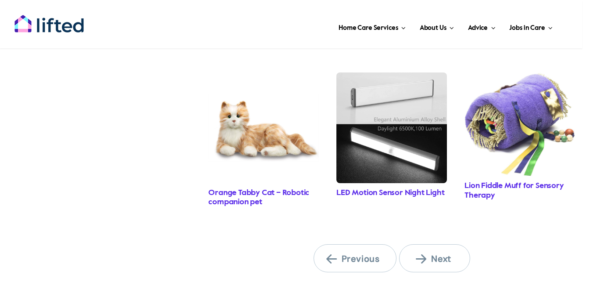 This screenshot has height=282, width=589. What do you see at coordinates (355, 258) in the screenshot?
I see `a: Previous` at bounding box center [355, 258].